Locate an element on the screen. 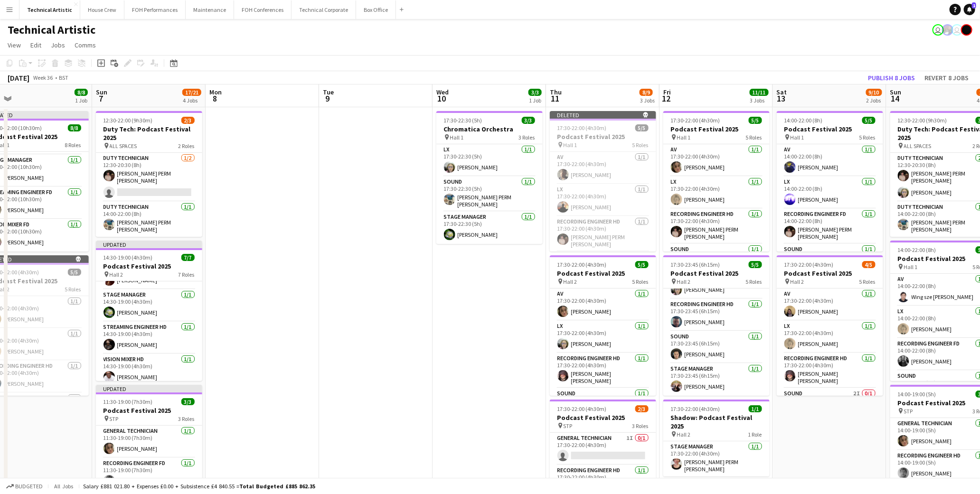 The height and width of the screenshot is (494, 980). app-user-avatar: Nathan PERM Birdsall is located at coordinates (957, 30).